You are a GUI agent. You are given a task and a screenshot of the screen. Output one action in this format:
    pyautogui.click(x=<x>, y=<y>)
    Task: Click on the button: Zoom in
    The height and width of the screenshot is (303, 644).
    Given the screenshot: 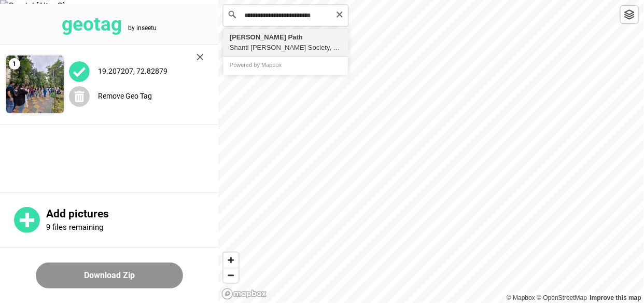 What is the action you would take?
    pyautogui.click(x=230, y=259)
    